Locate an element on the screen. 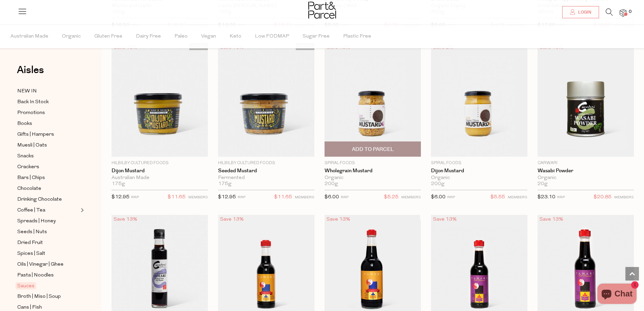  span: $20.85 is located at coordinates (603, 197).